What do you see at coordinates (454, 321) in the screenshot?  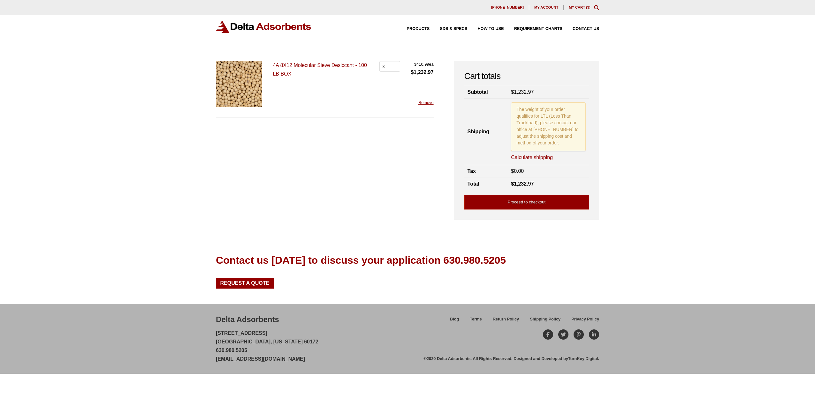 I see `a: Blog` at bounding box center [454, 321].